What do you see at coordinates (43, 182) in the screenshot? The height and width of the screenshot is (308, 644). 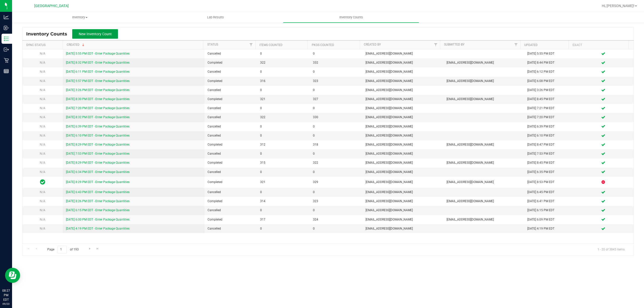 I see `span: In Sync` at bounding box center [43, 182].